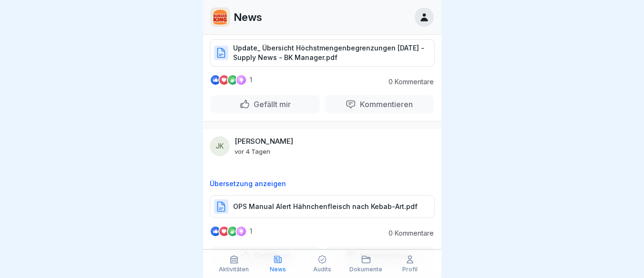  Describe the element at coordinates (252, 152) in the screenshot. I see `p: vor 4 Tagen` at that location.